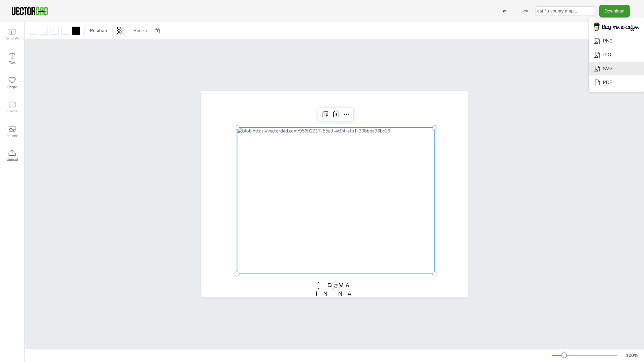 This screenshot has width=644, height=362. I want to click on li: PNG, so click(616, 41).